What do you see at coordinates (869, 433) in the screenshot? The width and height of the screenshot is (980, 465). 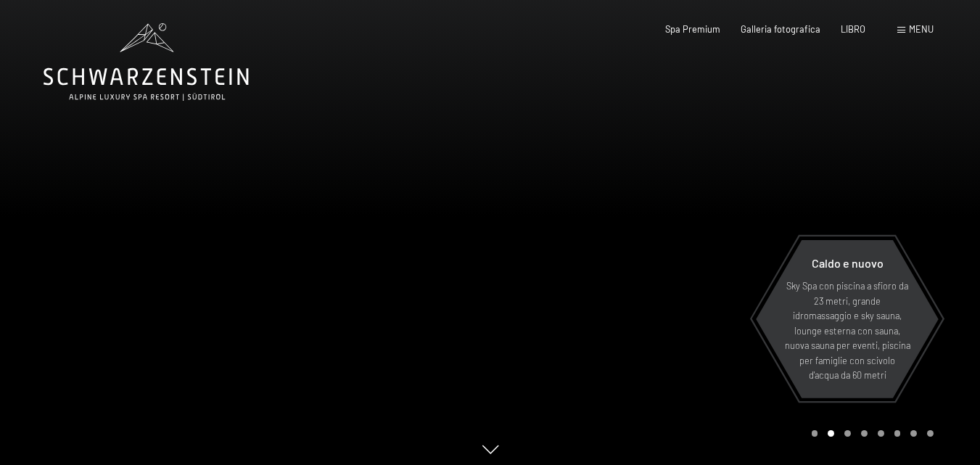 I see `div: Paginazione carosello` at bounding box center [869, 433].